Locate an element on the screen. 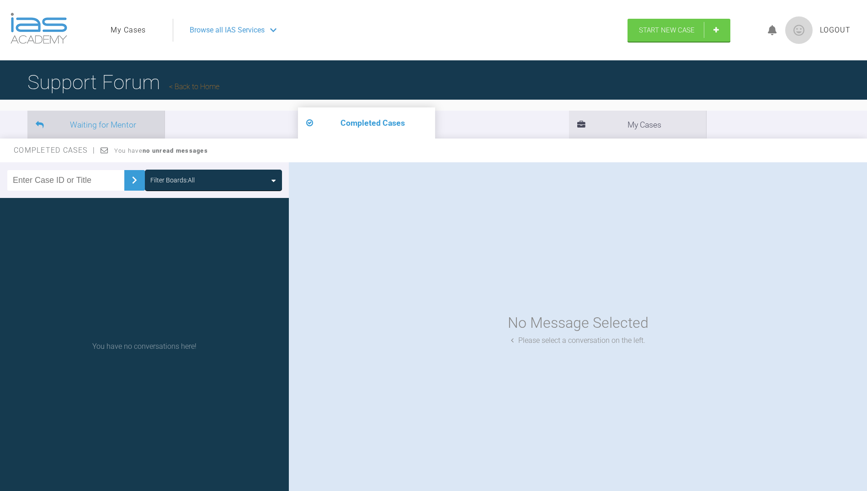  img: logo-light.3e3ef733.png is located at coordinates (39, 28).